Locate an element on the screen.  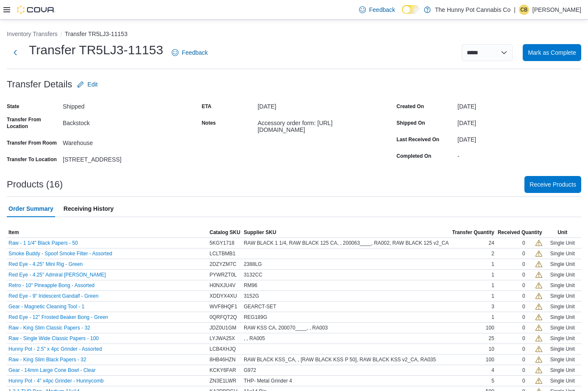
button: Transfer Quantity is located at coordinates (473, 232).